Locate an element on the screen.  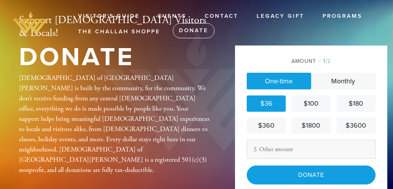
span: 1 is located at coordinates (324, 61).